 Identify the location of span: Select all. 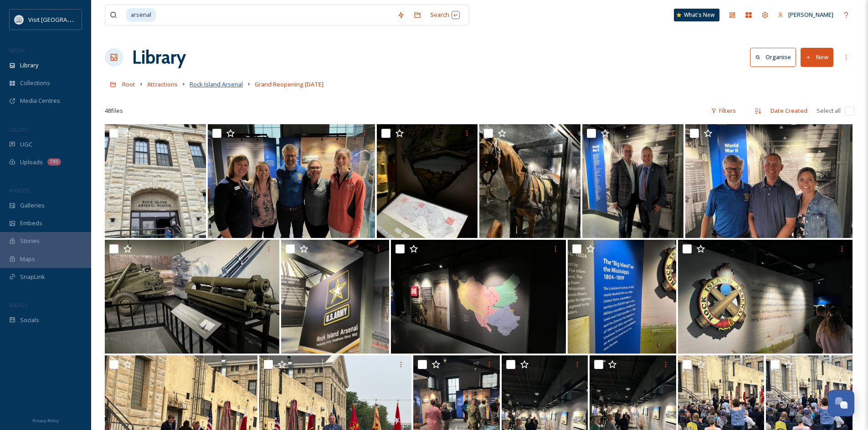
(828, 110).